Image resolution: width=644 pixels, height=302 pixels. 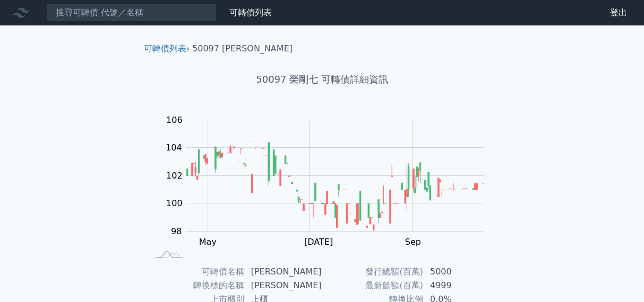 What do you see at coordinates (322, 79) in the screenshot?
I see `h1: 50097 榮剛七 可轉債詳細資訊` at bounding box center [322, 79].